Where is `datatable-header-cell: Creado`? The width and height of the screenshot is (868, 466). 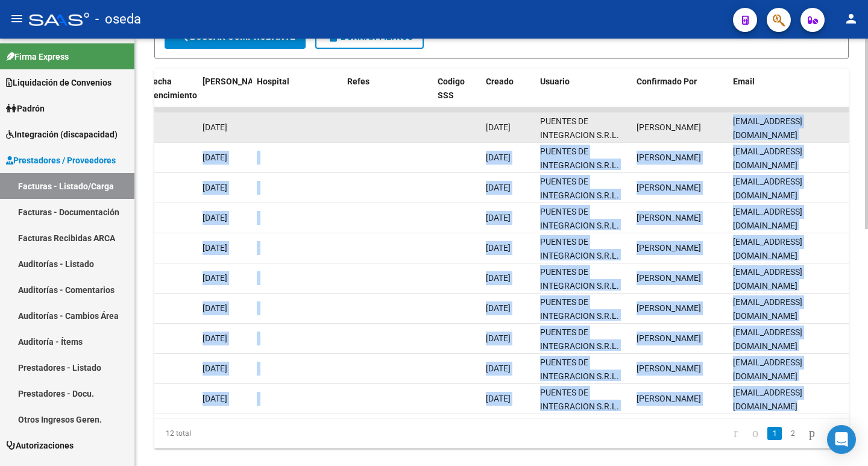
datatable-header-cell: Creado is located at coordinates (508, 95).